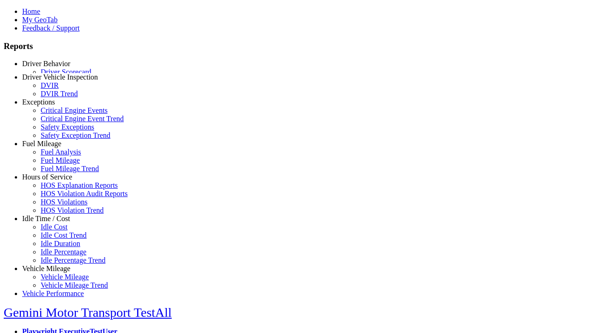 Image resolution: width=591 pixels, height=333 pixels. Describe the element at coordinates (31, 11) in the screenshot. I see `a: Home` at that location.